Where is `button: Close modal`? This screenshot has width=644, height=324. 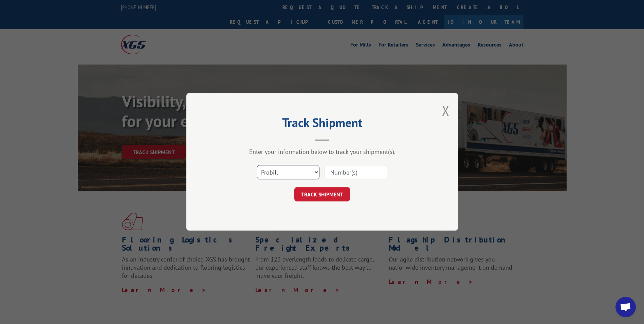 button: Close modal is located at coordinates (446, 111).